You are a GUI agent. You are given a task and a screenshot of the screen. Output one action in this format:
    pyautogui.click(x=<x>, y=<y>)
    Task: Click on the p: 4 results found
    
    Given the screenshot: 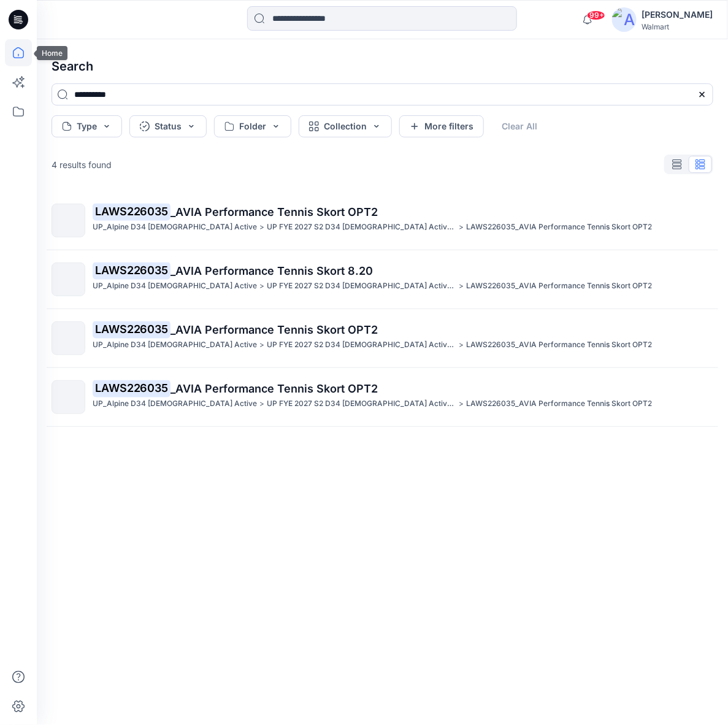 What is the action you would take?
    pyautogui.click(x=82, y=164)
    